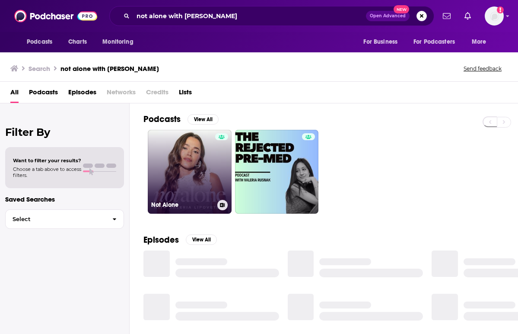 The width and height of the screenshot is (518, 334). Describe the element at coordinates (56, 16) in the screenshot. I see `img: Podchaser - Follow, Share and Rate Podcasts` at that location.